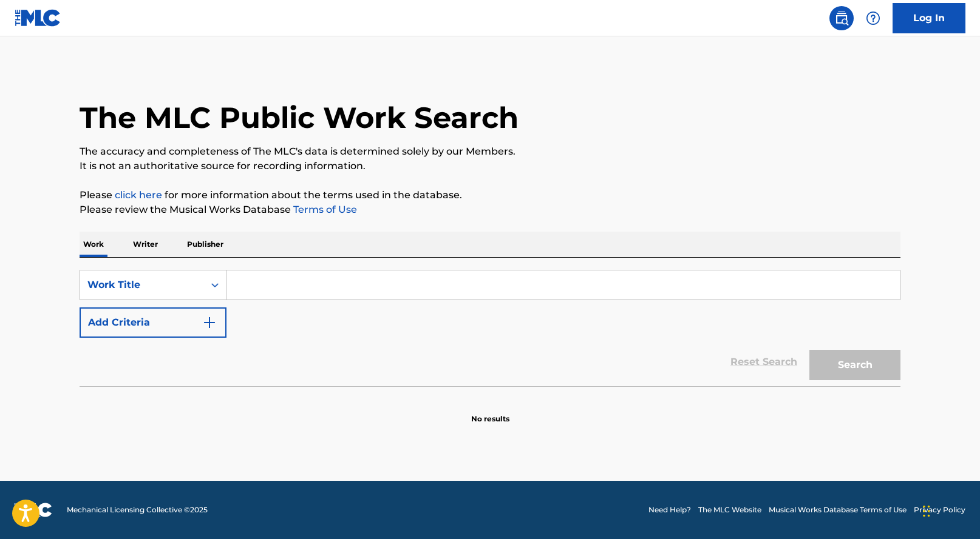 This screenshot has width=980, height=539. I want to click on div: Chat Widget, so click(950, 510).